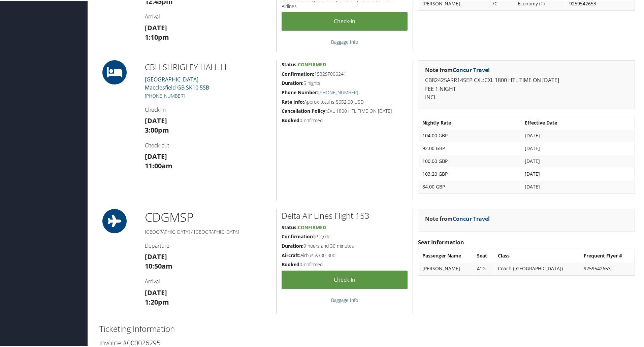 The width and height of the screenshot is (644, 347). Describe the element at coordinates (344, 82) in the screenshot. I see `h5: 5 nights` at that location.